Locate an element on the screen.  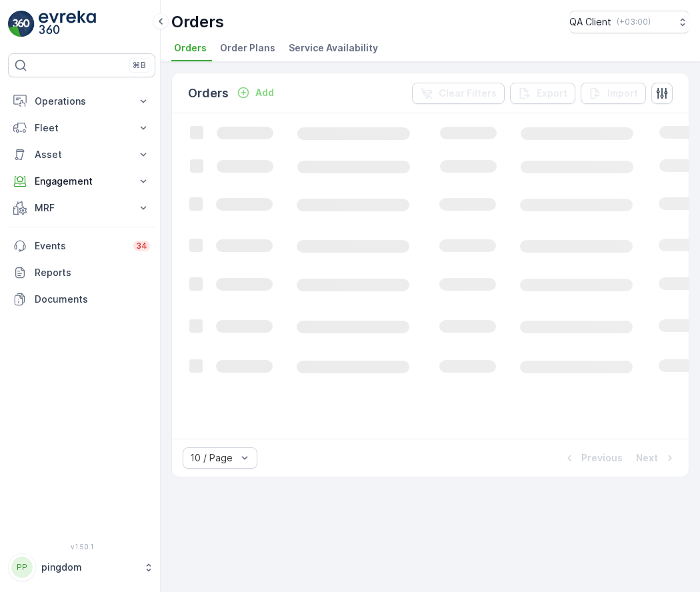
p: Clear Filters is located at coordinates (468, 94).